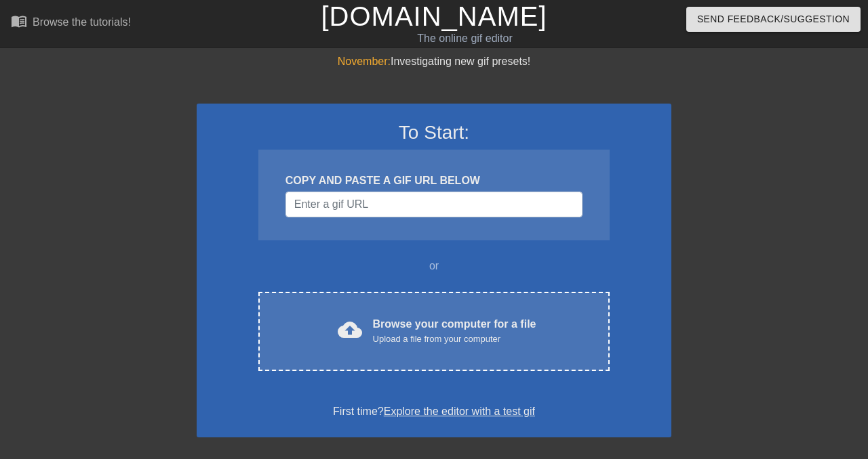  Describe the element at coordinates (773, 19) in the screenshot. I see `button: Send Feedback/Suggestion` at that location.